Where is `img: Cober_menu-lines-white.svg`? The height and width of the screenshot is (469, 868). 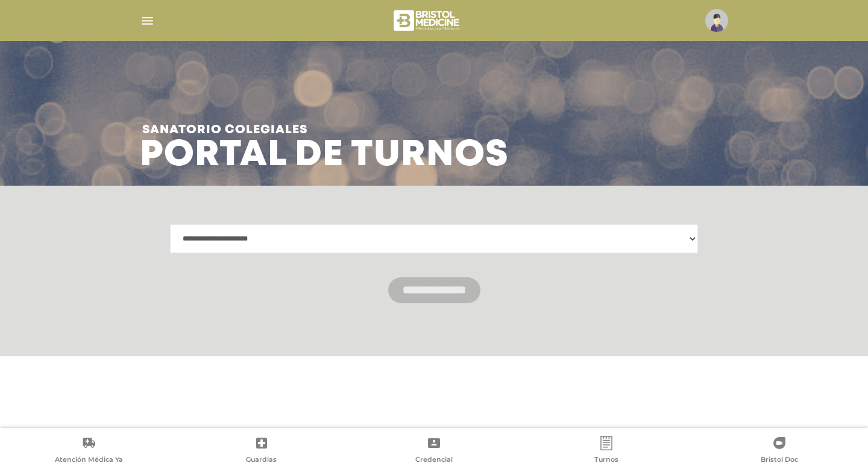
img: Cober_menu-lines-white.svg is located at coordinates (147, 21).